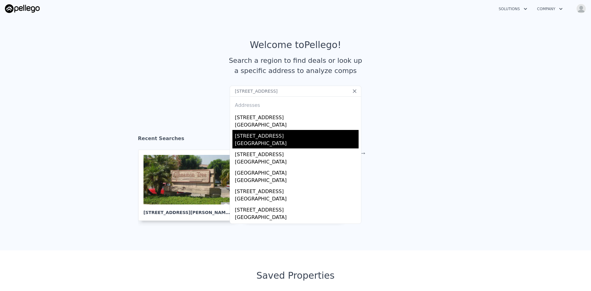  I want to click on img: Pellego, so click(22, 9).